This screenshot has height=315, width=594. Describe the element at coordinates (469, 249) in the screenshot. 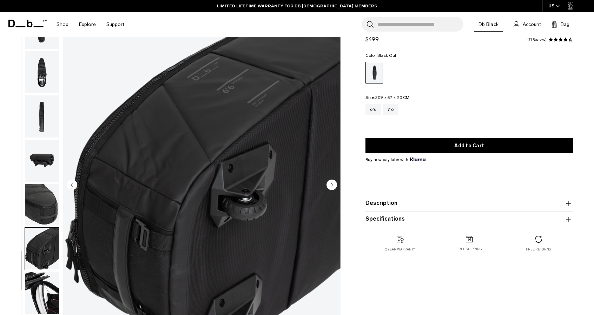

I see `p: Free shipping` at that location.